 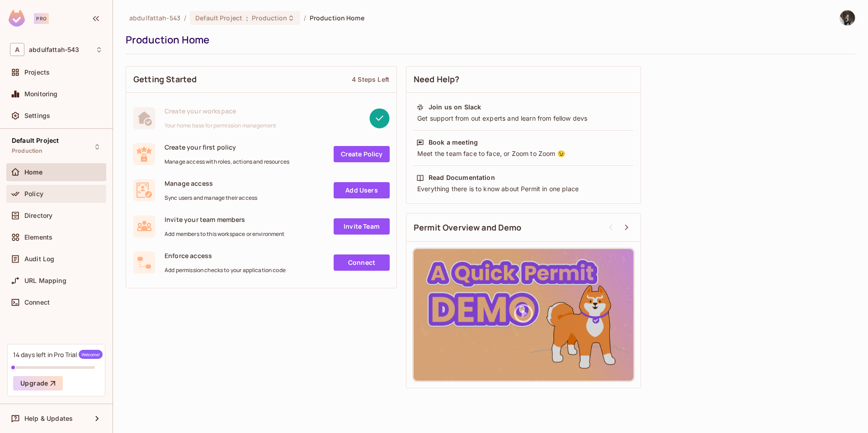 What do you see at coordinates (361, 190) in the screenshot?
I see `a: Add Users` at bounding box center [361, 190].